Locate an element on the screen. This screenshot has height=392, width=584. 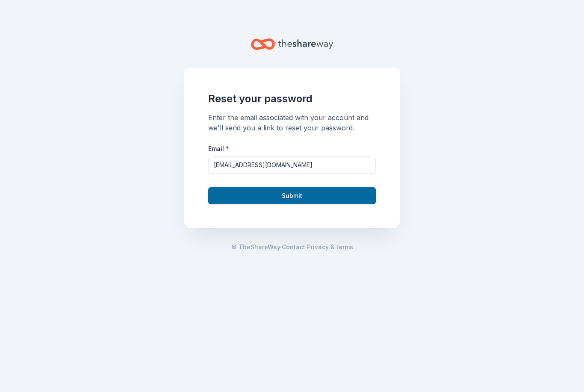
button: Submit is located at coordinates (292, 196).